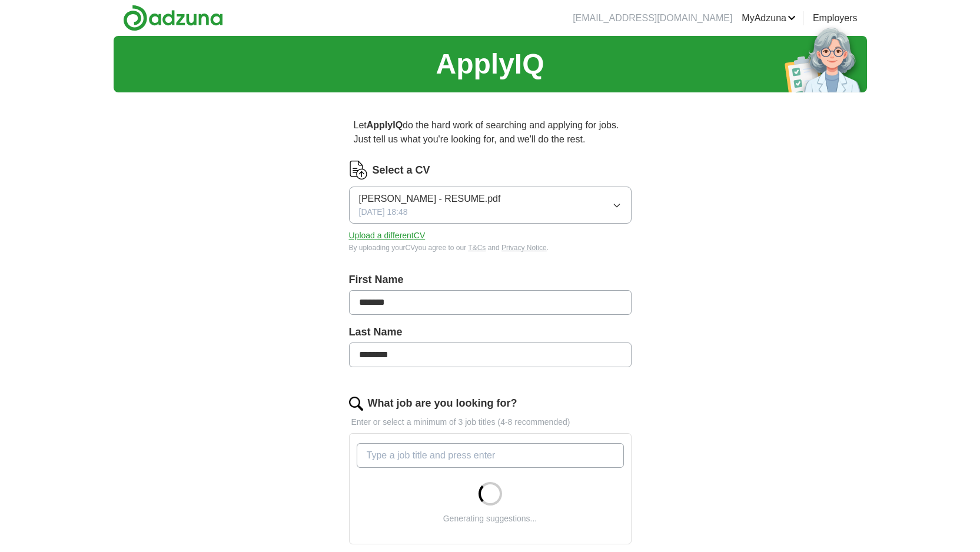  I want to click on a: Employers, so click(835, 18).